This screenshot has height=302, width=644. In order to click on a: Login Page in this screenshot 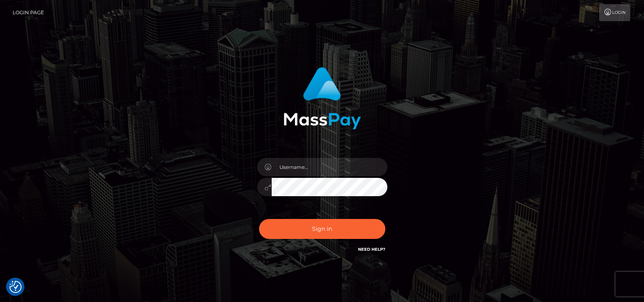, I will do `click(28, 12)`.